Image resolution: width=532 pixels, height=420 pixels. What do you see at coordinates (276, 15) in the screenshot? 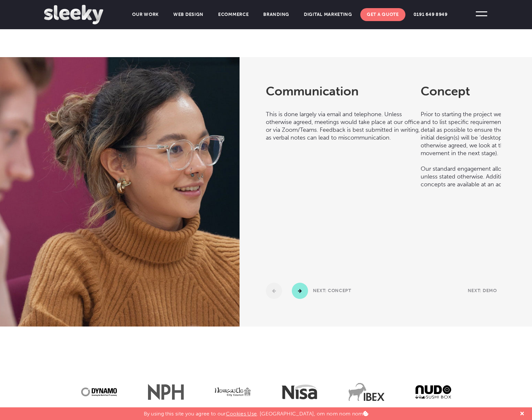
I see `a: Branding` at bounding box center [276, 15].